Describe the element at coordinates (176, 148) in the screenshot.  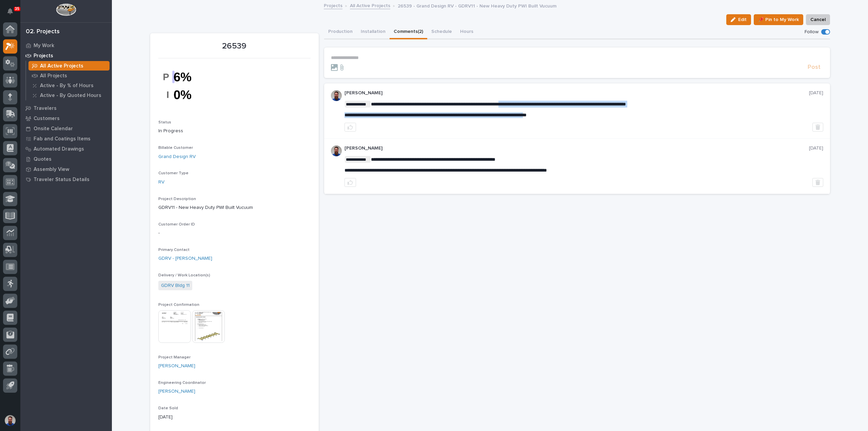
I see `span: Billable Customer` at that location.